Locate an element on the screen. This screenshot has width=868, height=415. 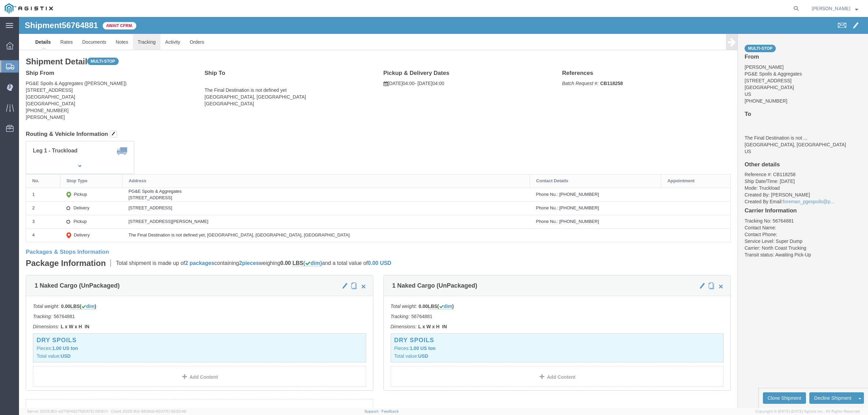
span: Client: 2025.18.0-9839db4 is located at coordinates (149, 411).